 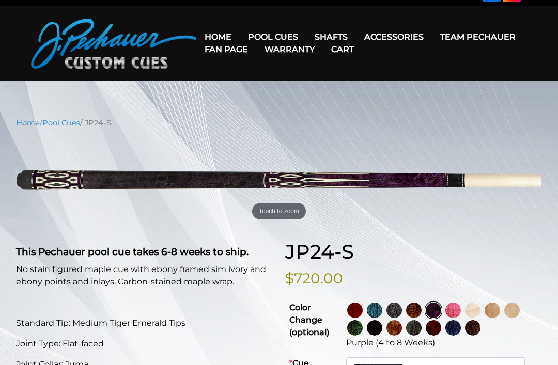 I want to click on bdi: $720.00, so click(x=314, y=278).